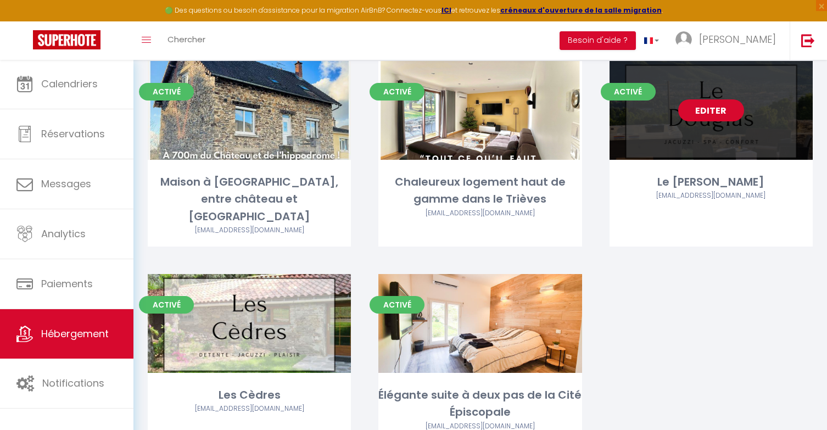  What do you see at coordinates (67, 283) in the screenshot?
I see `span: Paiements` at bounding box center [67, 283].